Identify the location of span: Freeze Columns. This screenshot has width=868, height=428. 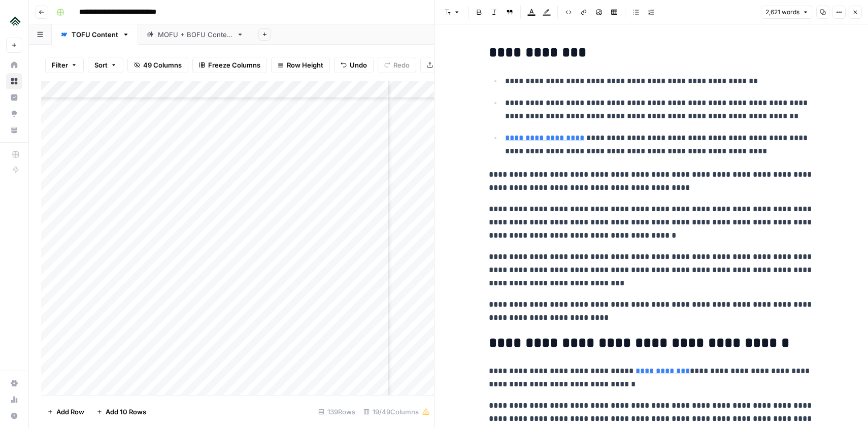
(234, 65).